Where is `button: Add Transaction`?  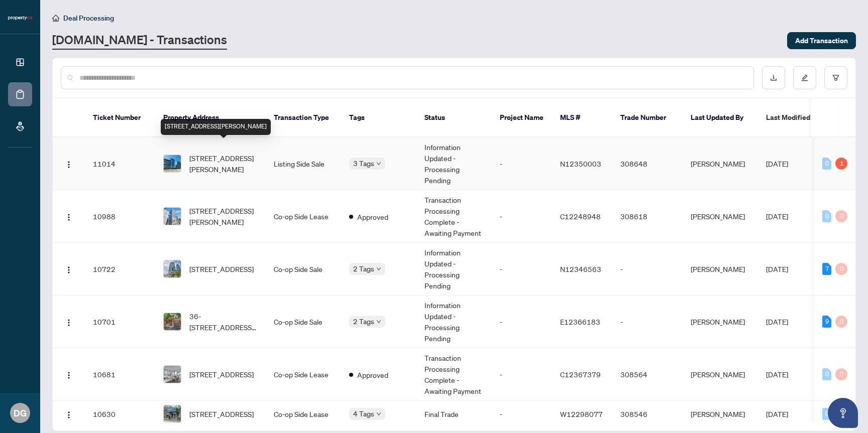
button: Add Transaction is located at coordinates (822, 41).